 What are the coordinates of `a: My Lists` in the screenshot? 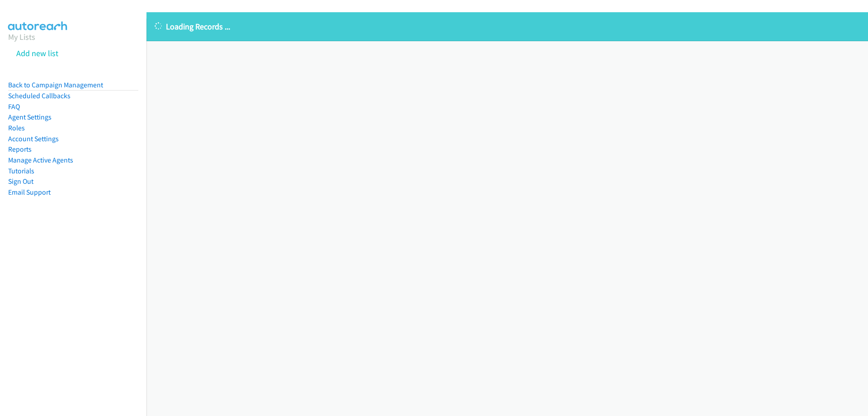 It's located at (22, 37).